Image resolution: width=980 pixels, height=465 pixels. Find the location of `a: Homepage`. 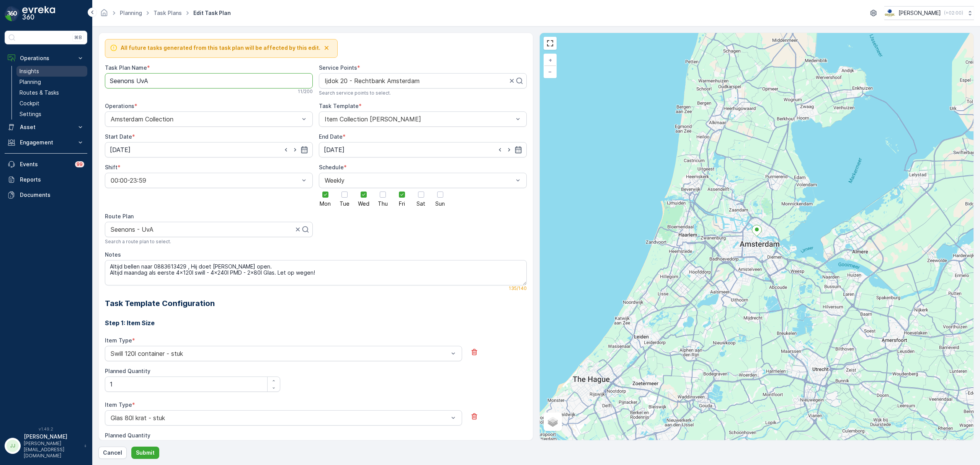

a: Homepage is located at coordinates (104, 15).